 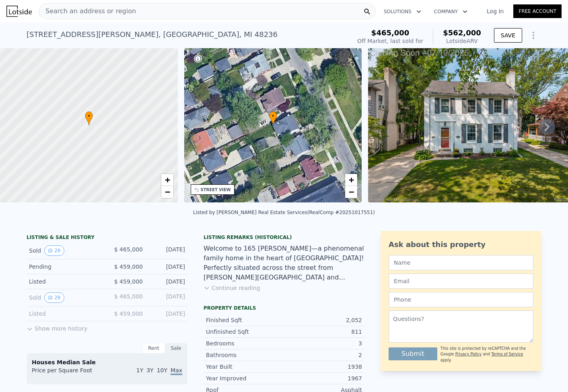 I want to click on div: Year Improved, so click(x=245, y=378).